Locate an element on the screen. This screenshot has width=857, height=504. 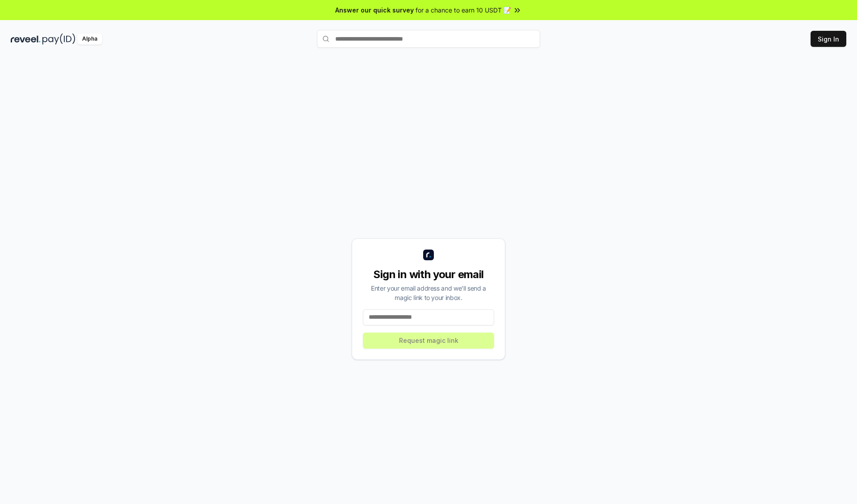
span: Answer our quick survey is located at coordinates (375, 10).